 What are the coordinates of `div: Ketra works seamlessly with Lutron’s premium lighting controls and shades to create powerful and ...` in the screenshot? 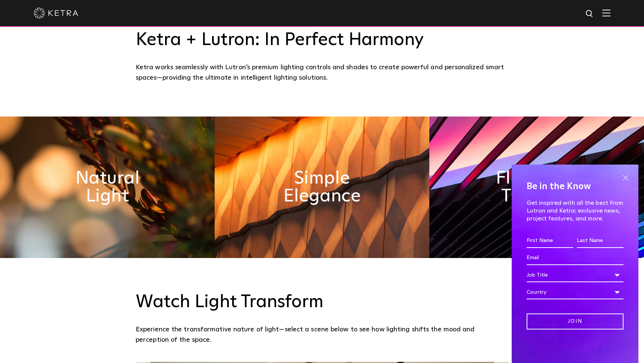 It's located at (322, 73).